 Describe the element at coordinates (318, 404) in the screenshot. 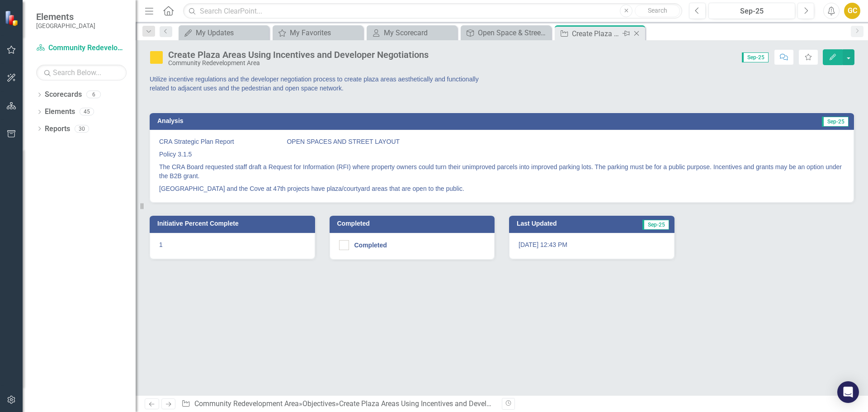

I see `a: Objectives` at that location.